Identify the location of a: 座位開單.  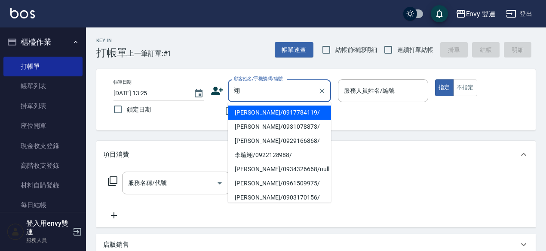
(43, 126).